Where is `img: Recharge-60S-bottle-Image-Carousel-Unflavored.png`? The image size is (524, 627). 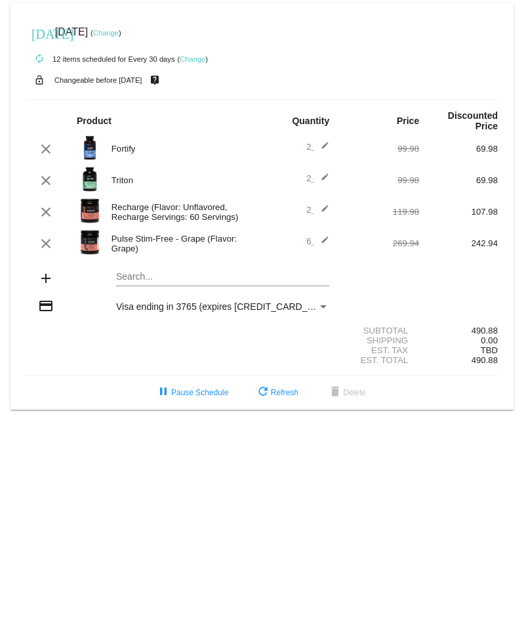 img: Recharge-60S-bottle-Image-Carousel-Unflavored.png is located at coordinates (90, 211).